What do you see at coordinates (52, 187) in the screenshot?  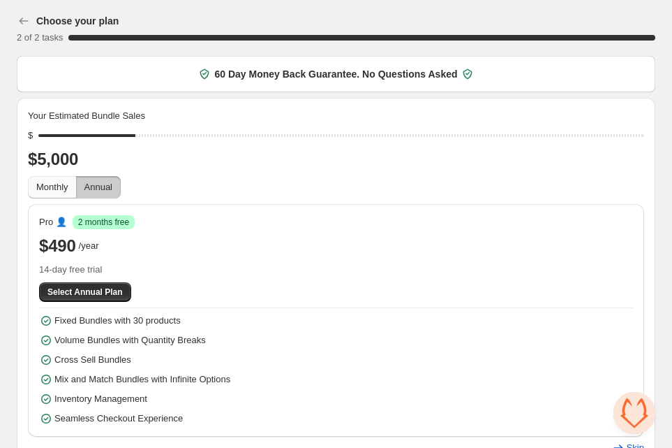 I see `button: Monthly` at bounding box center [52, 187].